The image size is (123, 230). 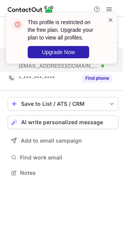 I want to click on span: Notes, so click(x=68, y=173).